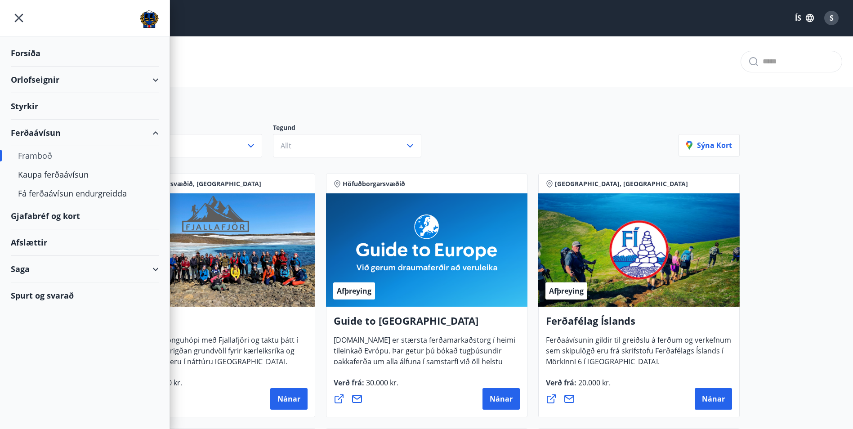 Image resolution: width=853 pixels, height=429 pixels. What do you see at coordinates (85, 80) in the screenshot?
I see `div: Orlofseignir` at bounding box center [85, 80].